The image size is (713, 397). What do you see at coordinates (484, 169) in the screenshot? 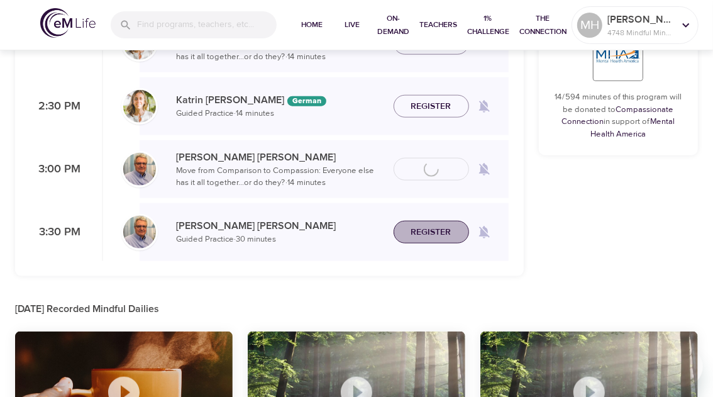
I see `span: Remind me when a class goes live every Monday at 3:00 PM` at bounding box center [484, 169].